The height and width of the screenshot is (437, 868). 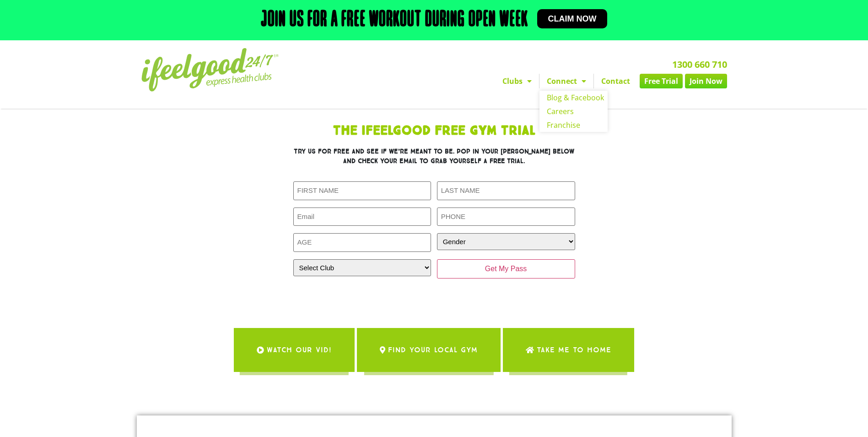 What do you see at coordinates (700, 64) in the screenshot?
I see `a: 1300 660 710` at bounding box center [700, 64].